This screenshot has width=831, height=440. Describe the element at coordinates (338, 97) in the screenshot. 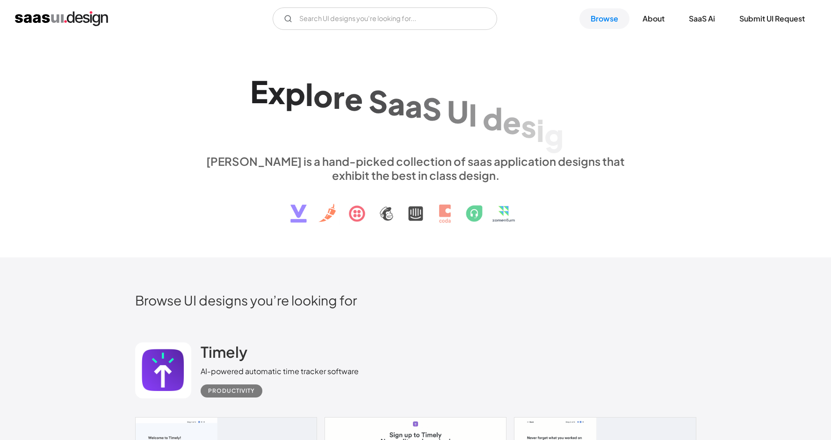

I see `div: r` at that location.